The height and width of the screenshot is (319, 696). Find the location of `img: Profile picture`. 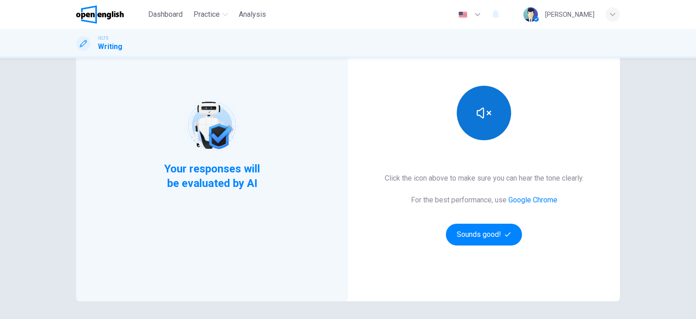

img: Profile picture is located at coordinates (531, 15).